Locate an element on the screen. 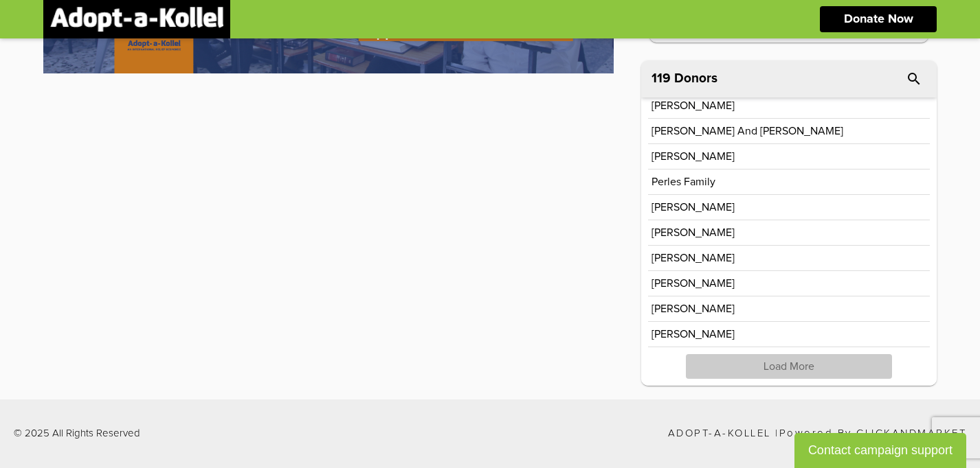 This screenshot has width=980, height=468. i: search is located at coordinates (913, 79).